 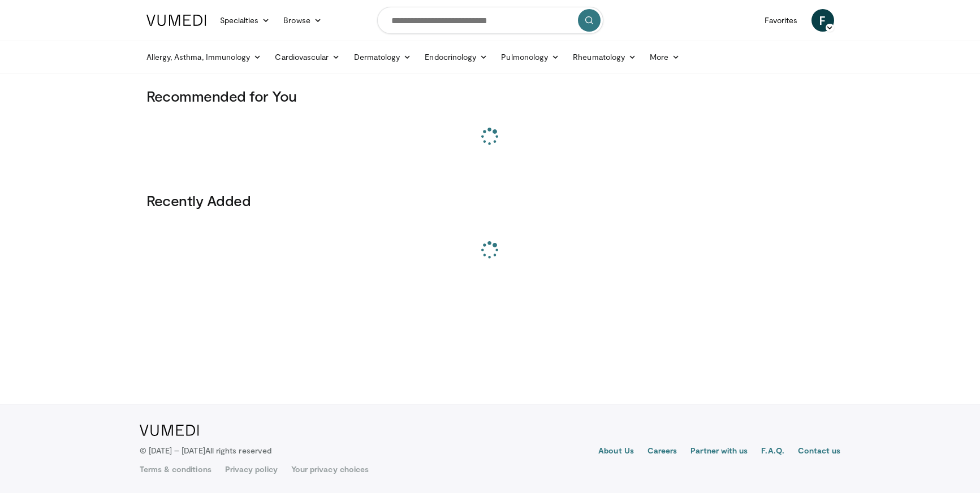 What do you see at coordinates (823, 20) in the screenshot?
I see `a: F` at bounding box center [823, 20].